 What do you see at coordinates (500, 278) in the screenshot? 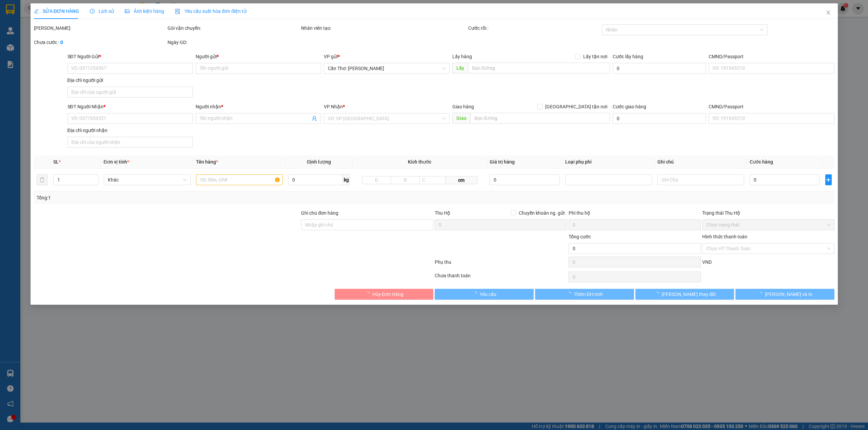
I see `div: Chưa thanh toán` at bounding box center [500, 278].